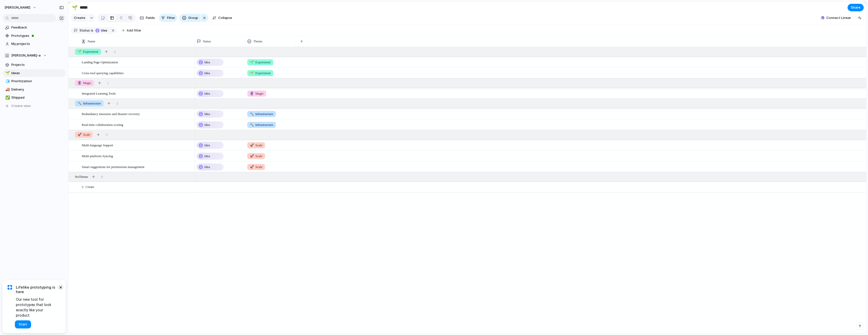 The width and height of the screenshot is (868, 335). I want to click on span: Our new tool for prototypes that look exactly like your product., so click(37, 307).